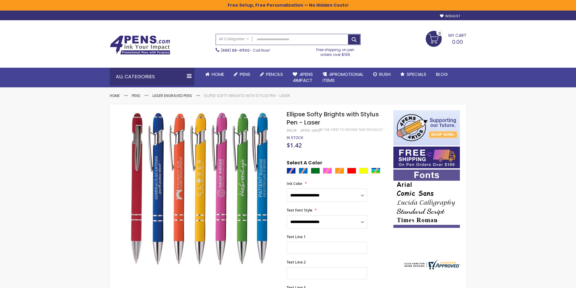 The height and width of the screenshot is (288, 576). What do you see at coordinates (296, 237) in the screenshot?
I see `span: Text Line 1` at bounding box center [296, 237].